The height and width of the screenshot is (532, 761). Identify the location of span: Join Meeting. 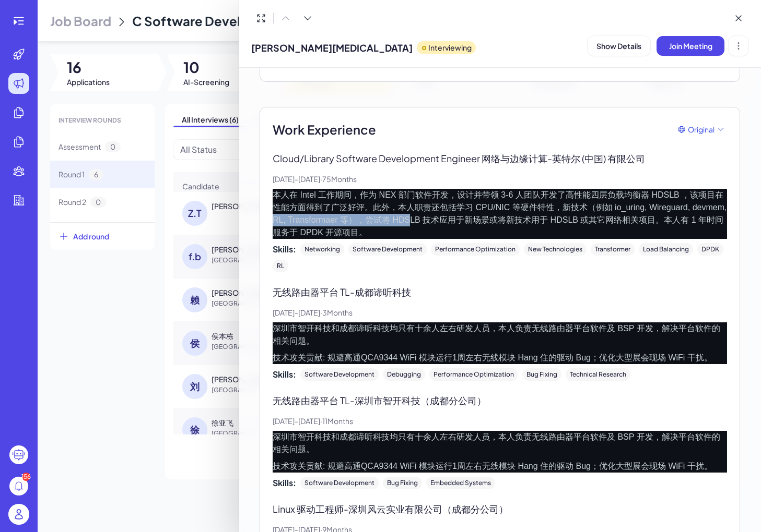
(690, 46).